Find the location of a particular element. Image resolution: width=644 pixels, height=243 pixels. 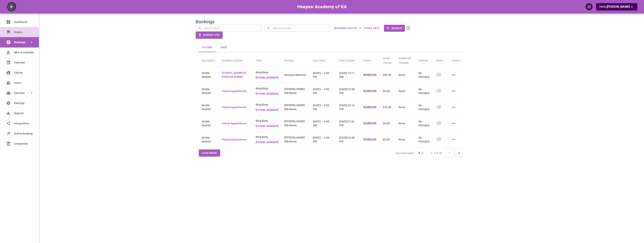

span: Clients is located at coordinates (24, 73).